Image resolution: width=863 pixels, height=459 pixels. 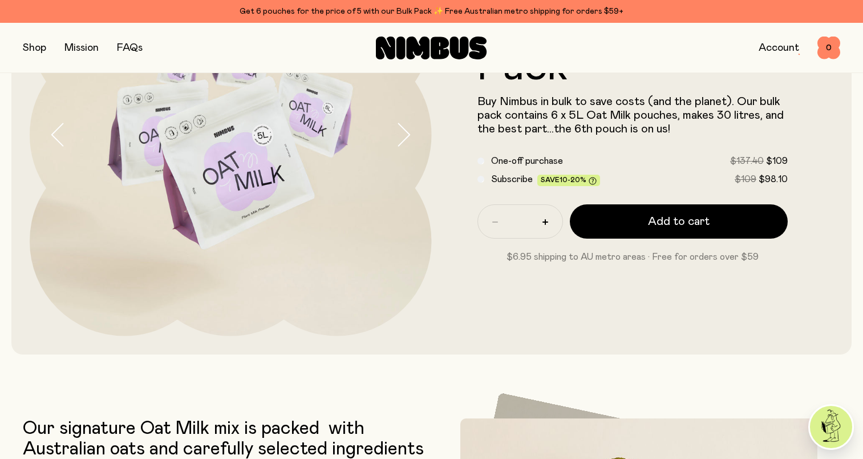 What do you see at coordinates (573, 180) in the screenshot?
I see `span: 10-20%` at bounding box center [573, 180].